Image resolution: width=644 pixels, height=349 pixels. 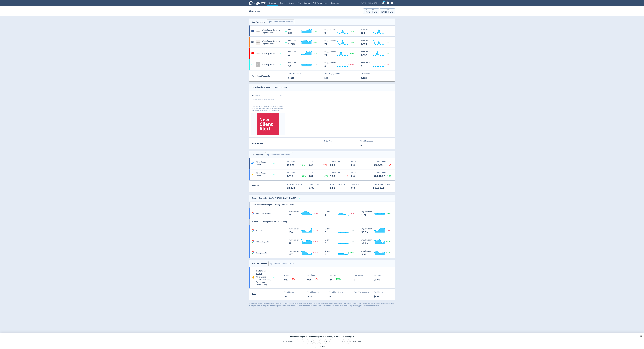 What do you see at coordinates (384, 1) in the screenshot?
I see `a: 1` at bounding box center [384, 1].